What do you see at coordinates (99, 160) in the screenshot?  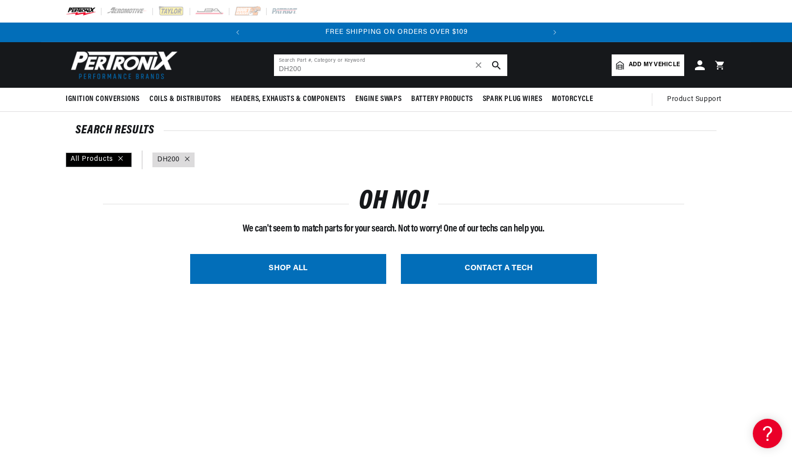 I see `div: All Products` at bounding box center [99, 160].